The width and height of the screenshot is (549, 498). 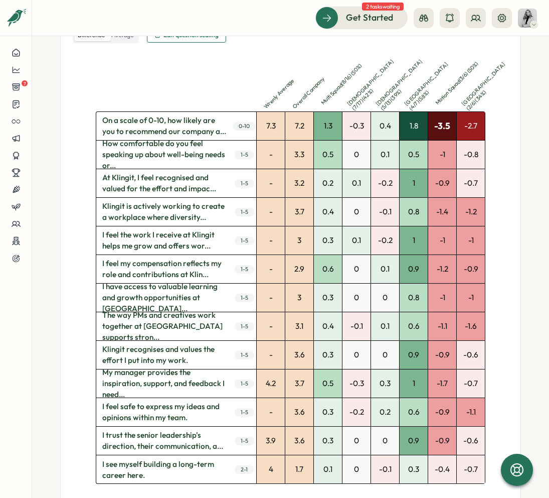 What do you see at coordinates (414, 126) in the screenshot?
I see `div: 1.8` at bounding box center [414, 126].